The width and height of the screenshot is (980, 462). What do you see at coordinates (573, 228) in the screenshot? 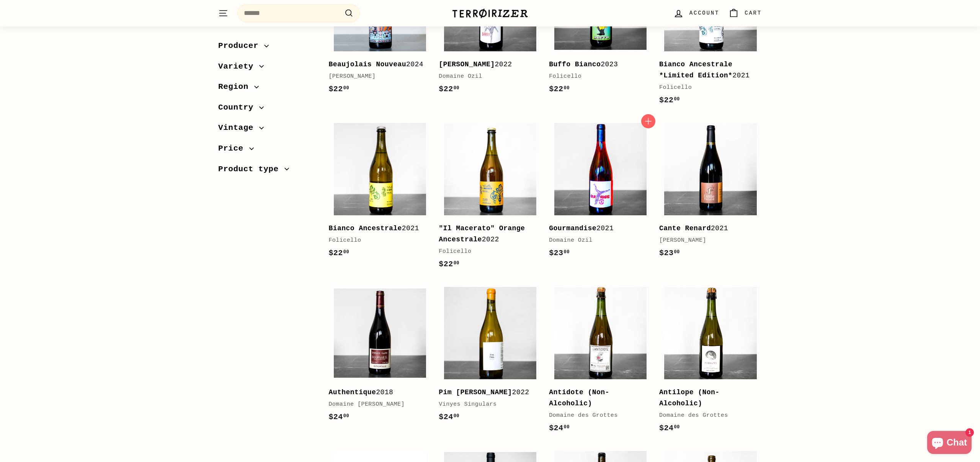
I see `b: Gourmandise` at bounding box center [573, 228].